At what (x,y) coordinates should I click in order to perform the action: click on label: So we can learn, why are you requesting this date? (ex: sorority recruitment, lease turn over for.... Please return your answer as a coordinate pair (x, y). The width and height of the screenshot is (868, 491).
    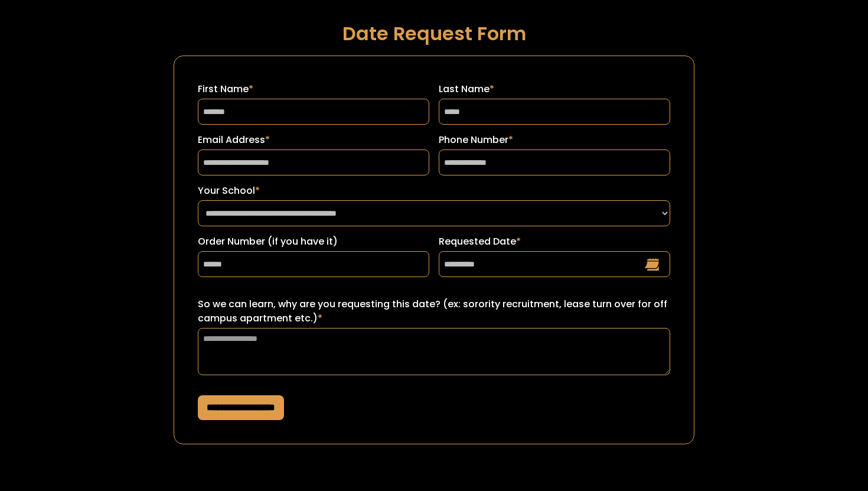
    Looking at the image, I should click on (434, 312).